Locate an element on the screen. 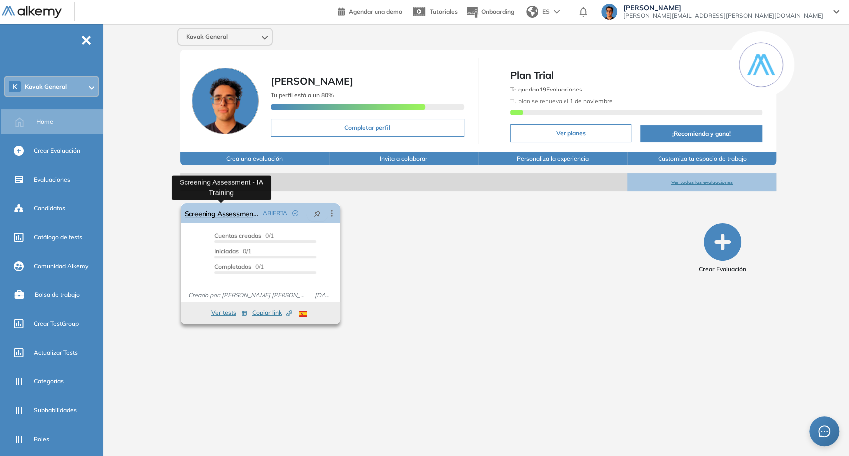 This screenshot has height=456, width=849. span: Roles is located at coordinates (41, 439).